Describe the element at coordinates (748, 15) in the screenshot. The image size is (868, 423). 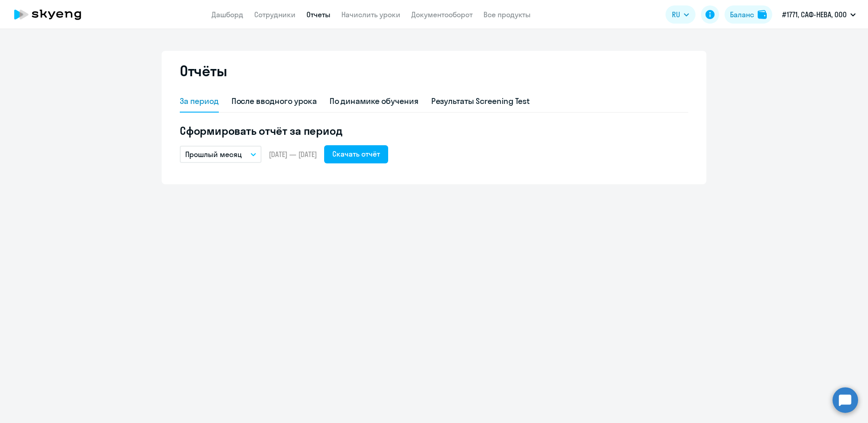
I see `a: Балансbalance` at that location.